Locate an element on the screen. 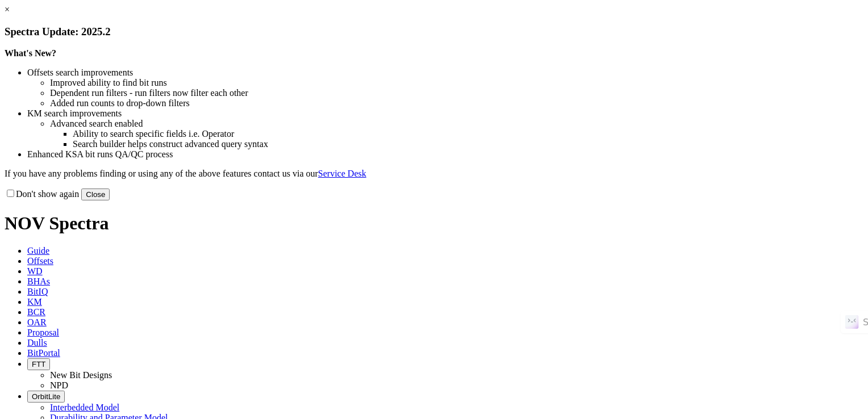  h3: Spectra Update: 2025.2 is located at coordinates (434, 32).